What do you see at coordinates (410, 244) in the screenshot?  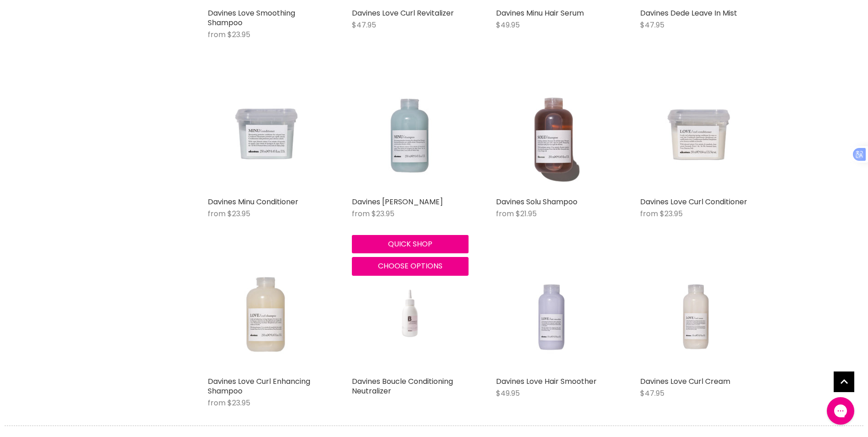 I see `button: Quick shop` at bounding box center [410, 244].